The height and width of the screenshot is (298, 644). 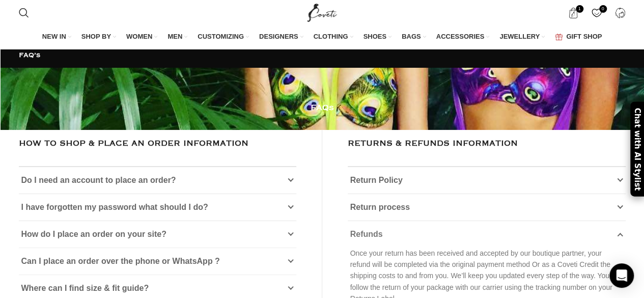 What do you see at coordinates (376, 180) in the screenshot?
I see `span: Return Policy` at bounding box center [376, 180].